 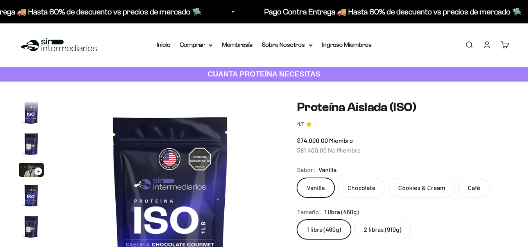 I want to click on button: Ir al artículo 5, so click(x=31, y=228).